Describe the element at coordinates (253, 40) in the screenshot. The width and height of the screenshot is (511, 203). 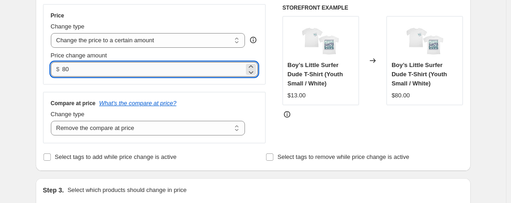
I see `div: help` at that location.